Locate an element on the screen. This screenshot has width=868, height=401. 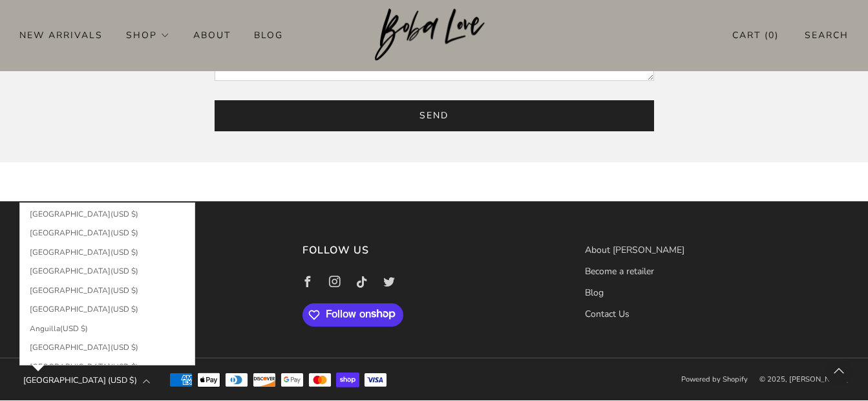
summary: Shop is located at coordinates (148, 35).